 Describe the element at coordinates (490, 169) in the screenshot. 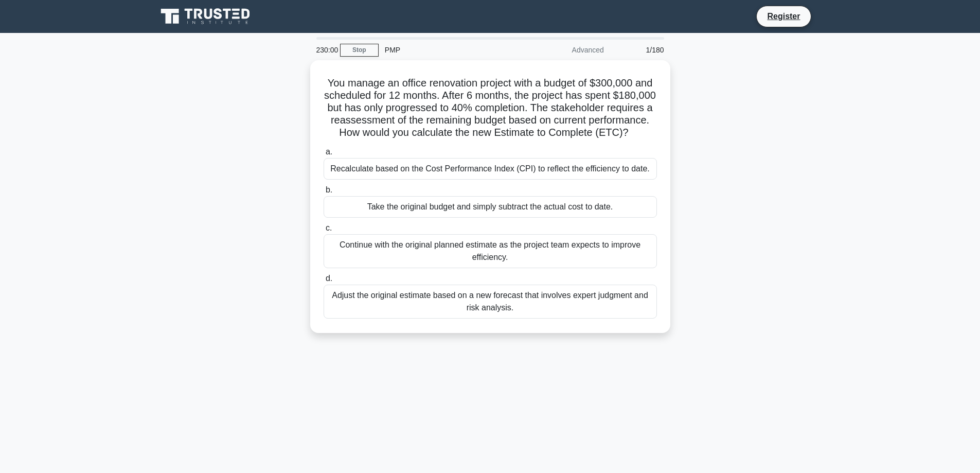

I see `div: Recalculate based on the Cost Performance Index (CPI) to reflect the efficiency to date.` at that location.